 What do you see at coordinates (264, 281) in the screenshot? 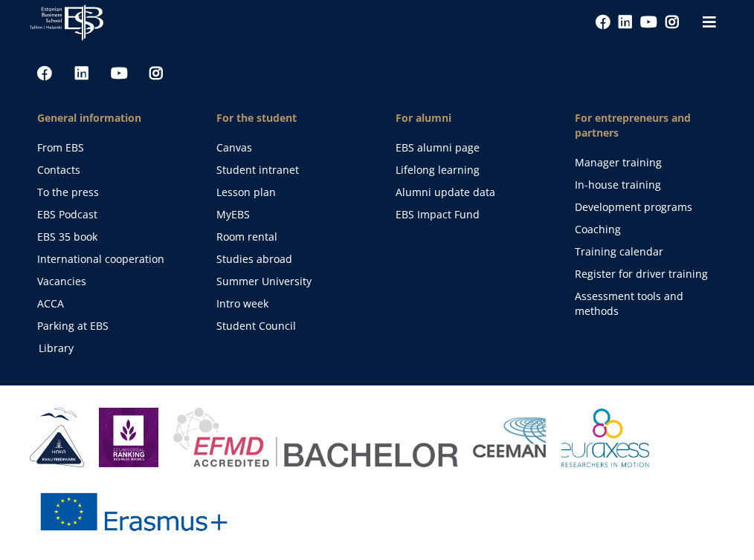
I see `font: Summer University` at bounding box center [264, 281].